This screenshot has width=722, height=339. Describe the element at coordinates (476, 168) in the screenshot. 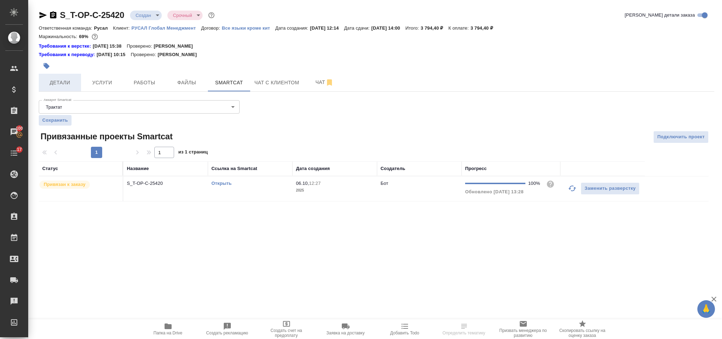

I see `div: Прогресс` at that location.